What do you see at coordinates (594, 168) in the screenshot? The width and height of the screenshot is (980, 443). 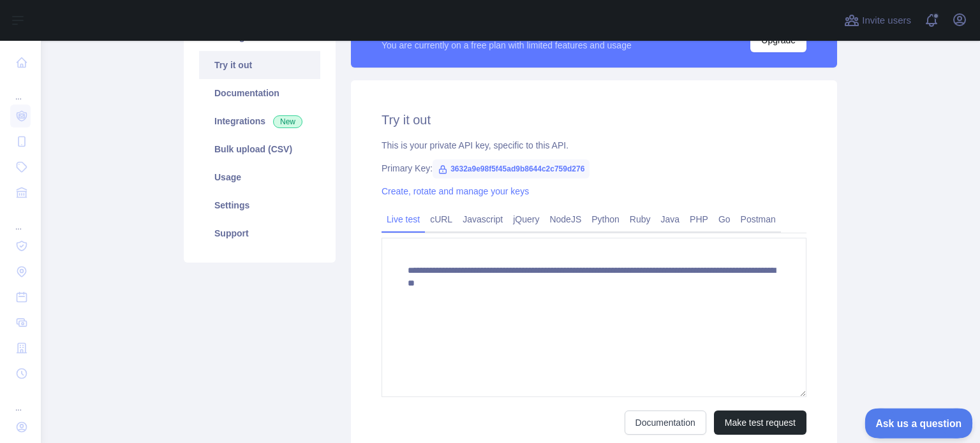 I see `div: Primary Key:` at bounding box center [594, 168].